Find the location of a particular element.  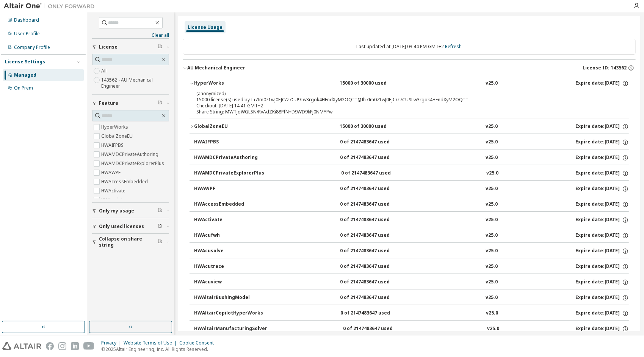

label: HWAMDCPrivateExplorerPlus is located at coordinates (133, 163).